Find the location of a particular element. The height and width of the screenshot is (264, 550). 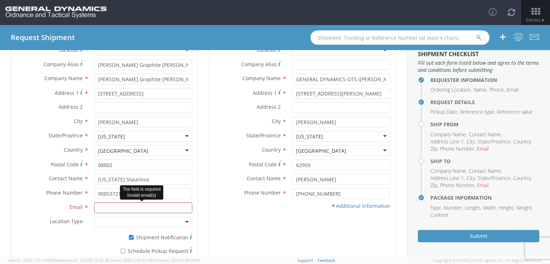

h4: Package Information is located at coordinates (485, 198).